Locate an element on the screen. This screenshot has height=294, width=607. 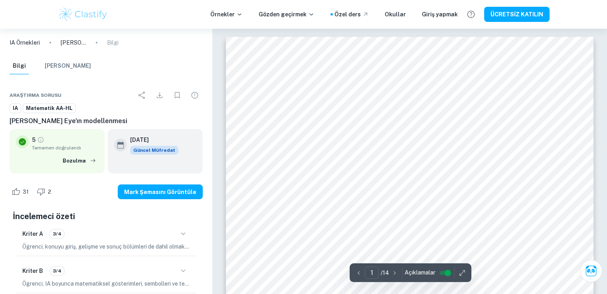
font: Örnekleri is located at coordinates (28, 43).